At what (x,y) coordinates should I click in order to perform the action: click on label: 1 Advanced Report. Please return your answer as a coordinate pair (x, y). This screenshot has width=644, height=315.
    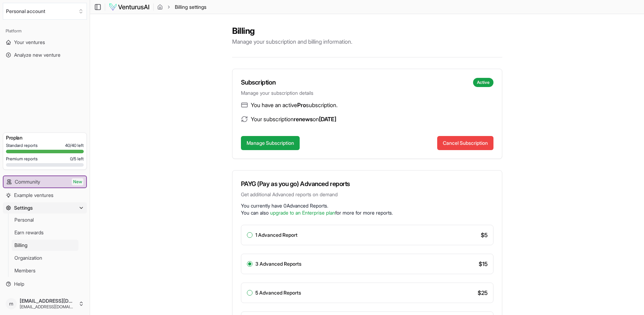
    Looking at the image, I should click on (277, 235).